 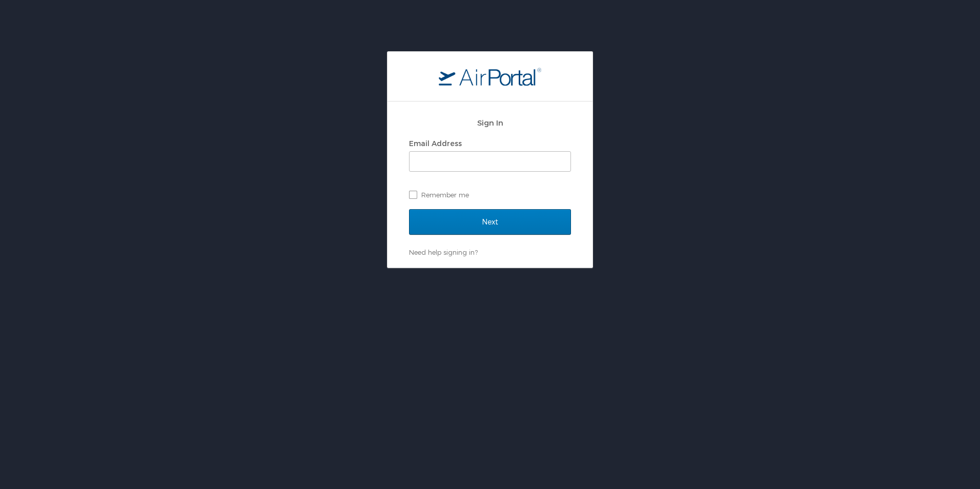 I want to click on input: Next, so click(x=490, y=222).